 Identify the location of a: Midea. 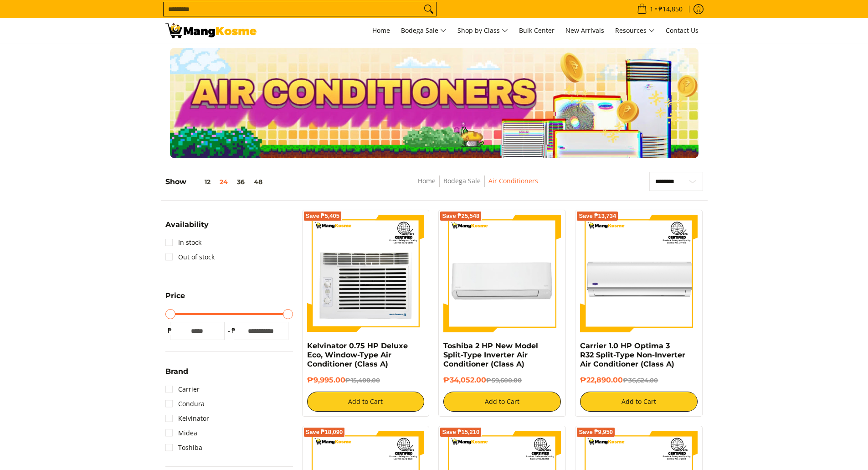
(182, 433).